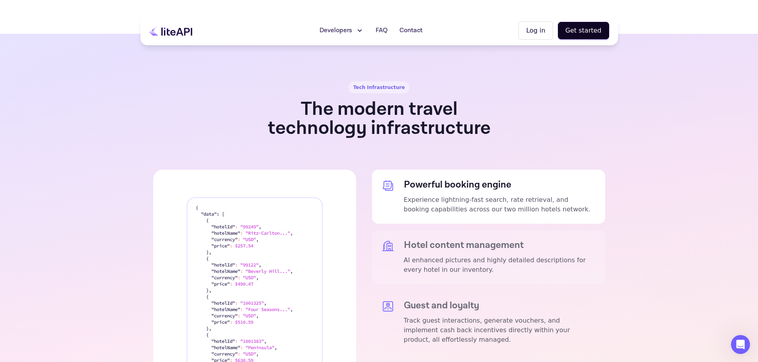  Describe the element at coordinates (381, 31) in the screenshot. I see `span: FAQ` at that location.